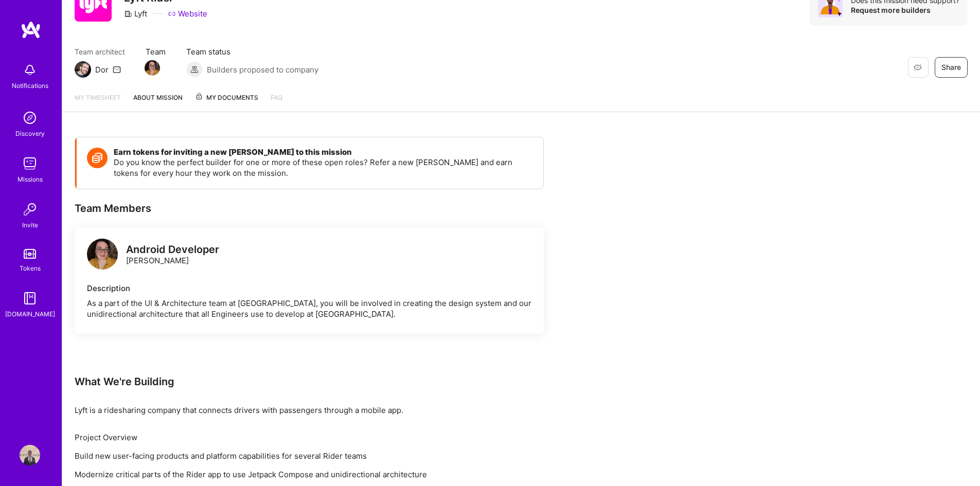  What do you see at coordinates (152, 68) in the screenshot?
I see `a: Team Member Avatar` at bounding box center [152, 68].